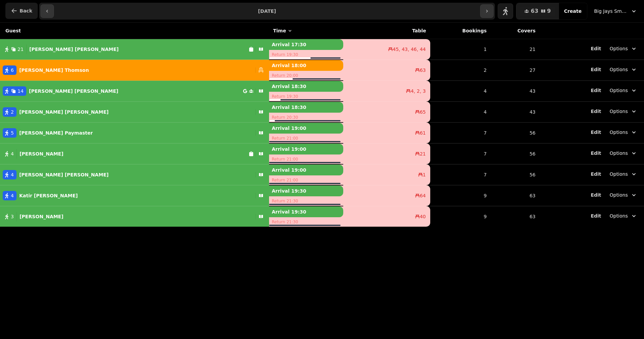  What do you see at coordinates (515, 31) in the screenshot?
I see `th: Covers` at bounding box center [515, 31].